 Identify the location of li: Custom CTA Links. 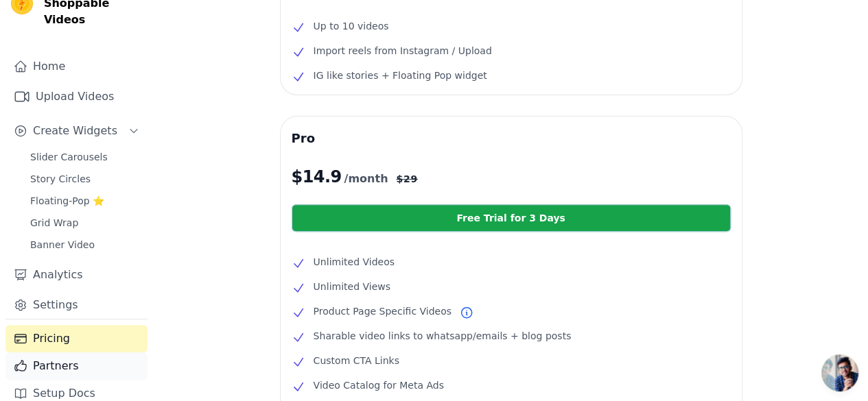
(511, 360).